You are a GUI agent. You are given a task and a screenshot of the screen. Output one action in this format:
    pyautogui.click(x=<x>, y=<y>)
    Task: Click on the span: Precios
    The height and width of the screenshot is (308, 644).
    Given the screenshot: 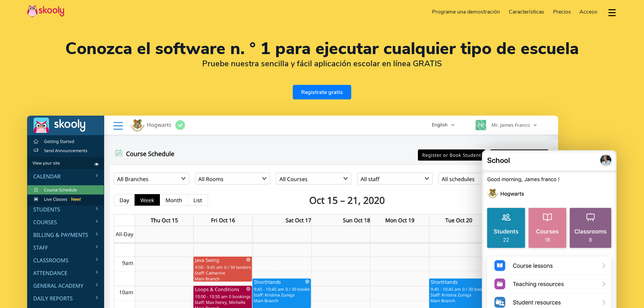 What is the action you would take?
    pyautogui.click(x=562, y=12)
    